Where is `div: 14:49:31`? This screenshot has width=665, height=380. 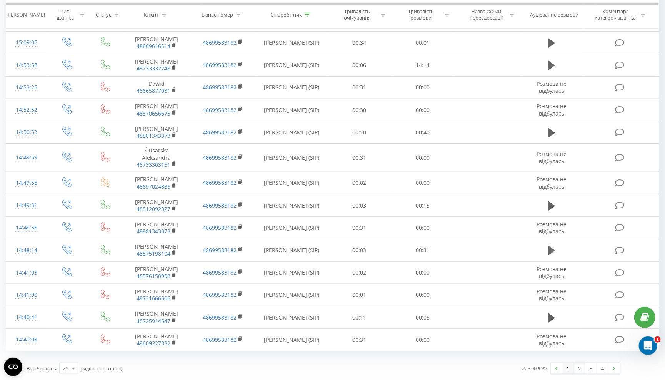
div: 14:49:31 is located at coordinates (27, 205).